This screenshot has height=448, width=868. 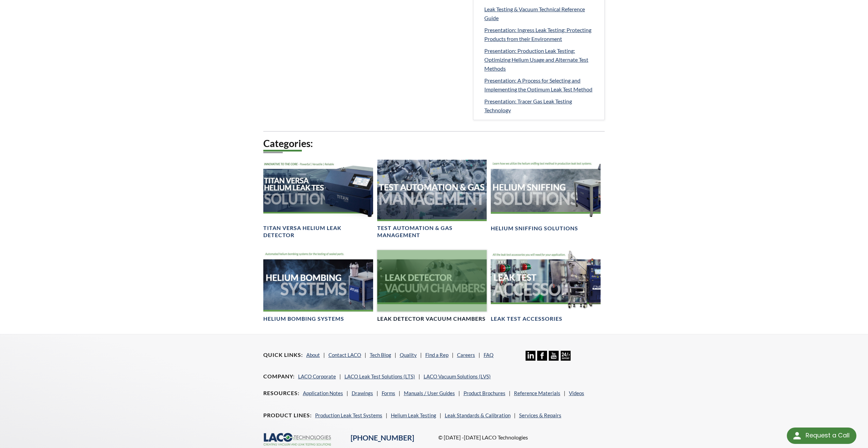 I want to click on a: Drawings, so click(x=362, y=393).